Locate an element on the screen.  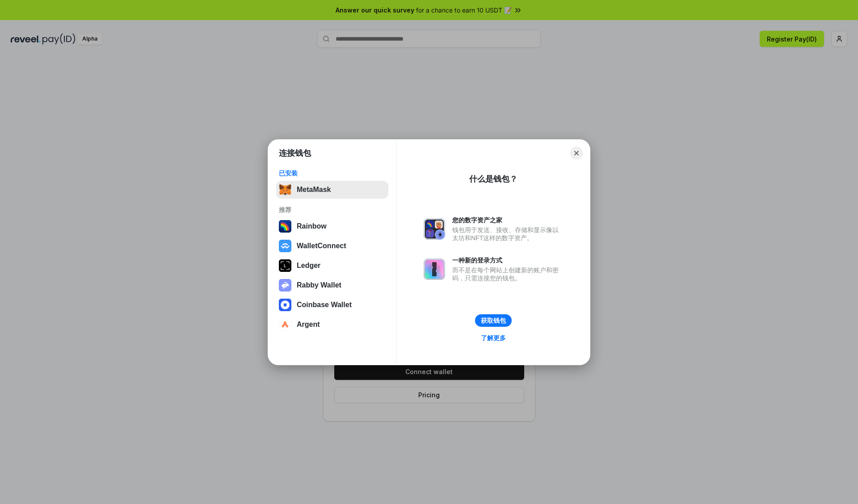
button: Ledger is located at coordinates (332, 265).